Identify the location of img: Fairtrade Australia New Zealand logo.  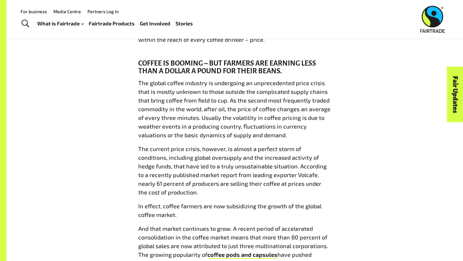
(432, 19).